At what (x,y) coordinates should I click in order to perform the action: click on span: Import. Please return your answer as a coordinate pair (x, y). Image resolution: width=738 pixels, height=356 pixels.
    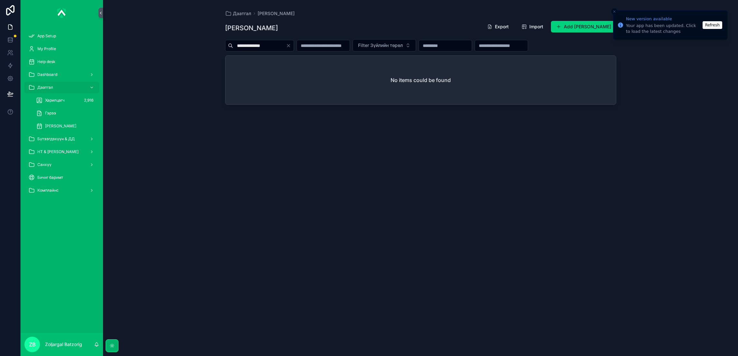
    Looking at the image, I should click on (536, 27).